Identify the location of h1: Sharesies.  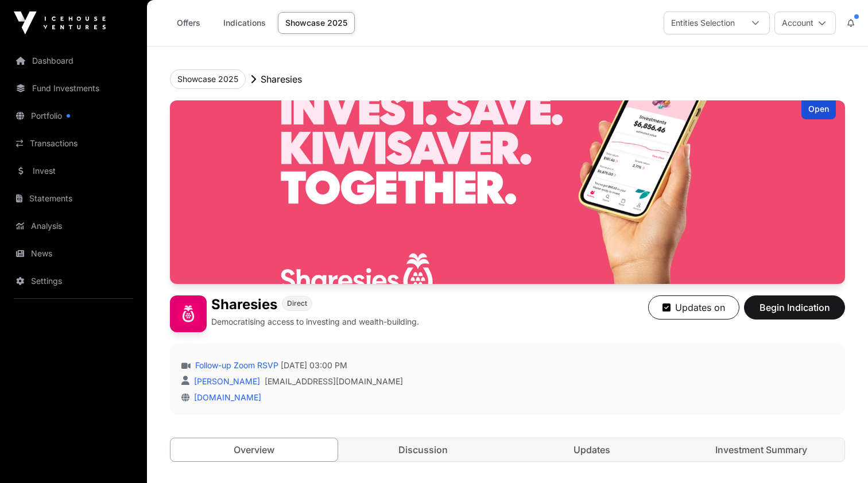
(244, 305).